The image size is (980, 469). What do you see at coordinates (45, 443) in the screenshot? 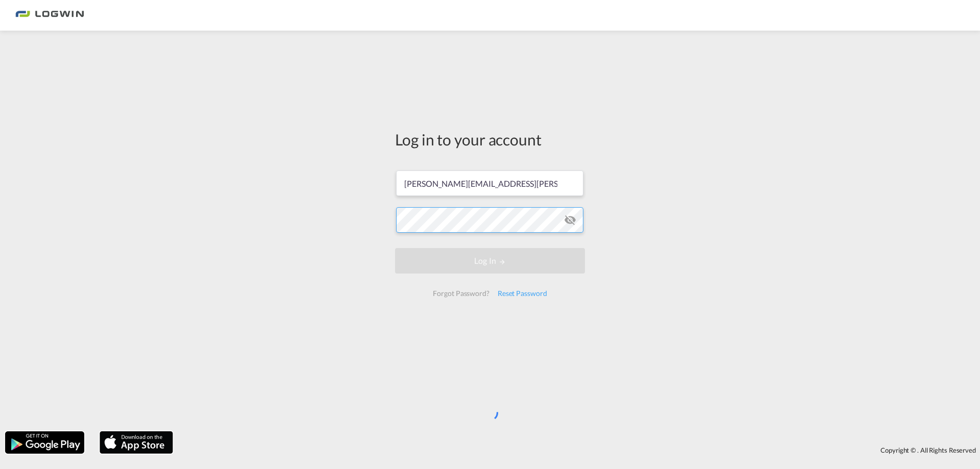
I see `img: google.png` at bounding box center [45, 443].